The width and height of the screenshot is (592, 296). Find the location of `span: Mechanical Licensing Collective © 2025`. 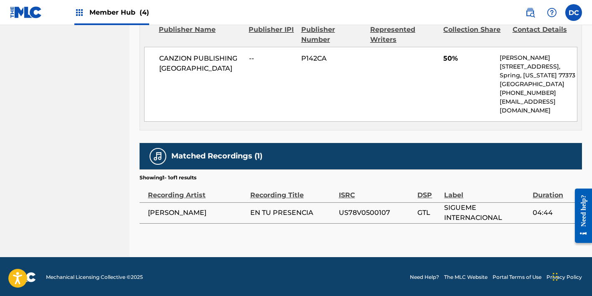

span: Mechanical Licensing Collective © 2025 is located at coordinates (94, 277).